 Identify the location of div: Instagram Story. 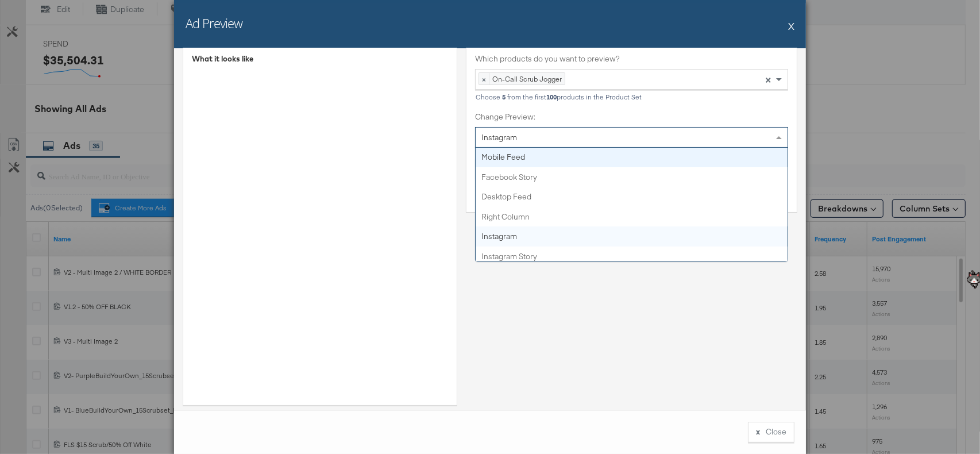
(632, 256).